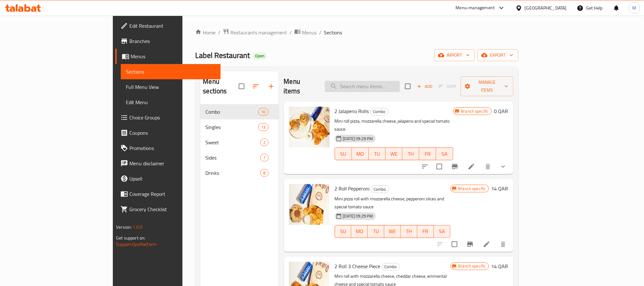  Describe the element at coordinates (170, 102) in the screenshot. I see `span: Edit Menu` at that location.